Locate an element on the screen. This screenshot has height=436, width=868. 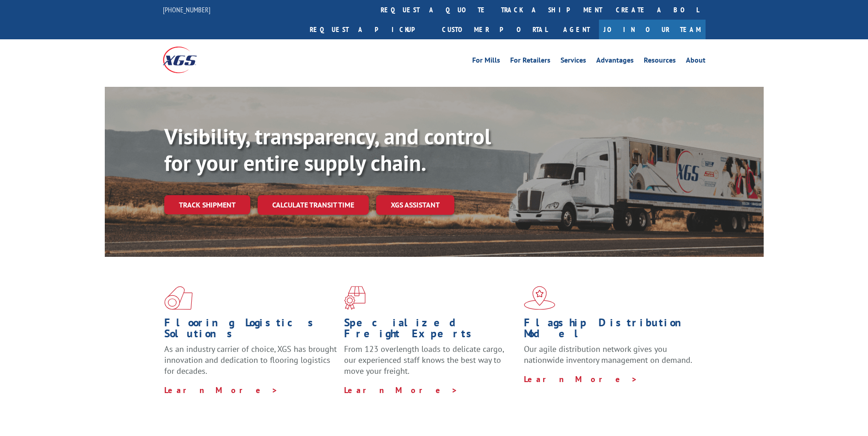
img: xgs-icon-focused-on-flooring-red is located at coordinates (355, 298).